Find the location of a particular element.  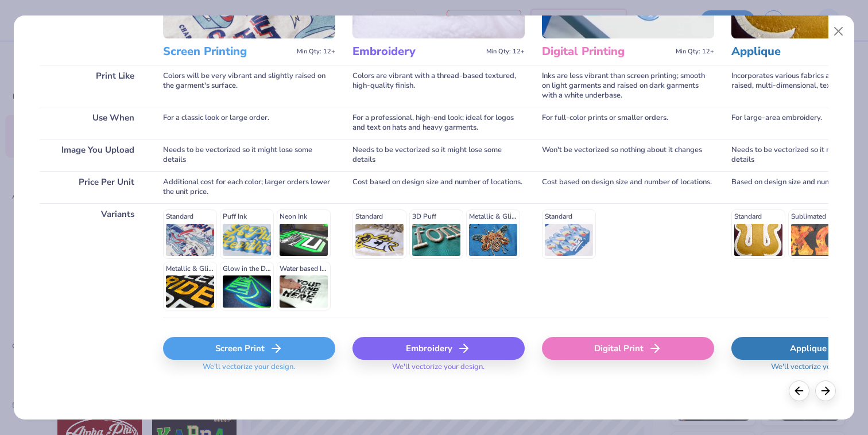

div: Image You Upload is located at coordinates (92, 155).